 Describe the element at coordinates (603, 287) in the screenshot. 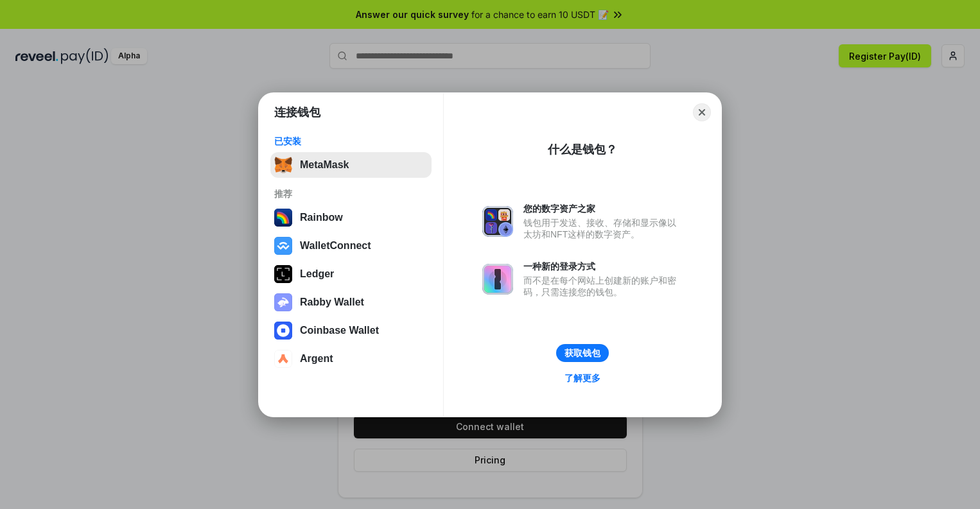

I see `div: 而不是在每个网站上创建新的账户和密码，只需连接您的钱包。` at that location.